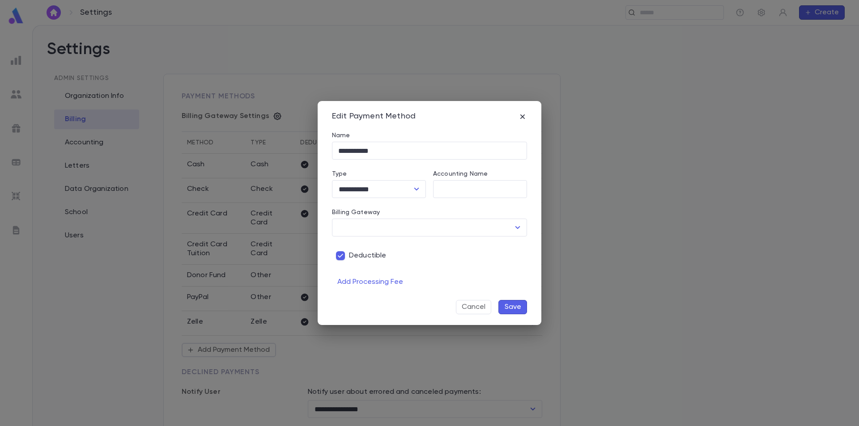  What do you see at coordinates (374, 117) in the screenshot?
I see `div: Edit Payment Method` at bounding box center [374, 117].